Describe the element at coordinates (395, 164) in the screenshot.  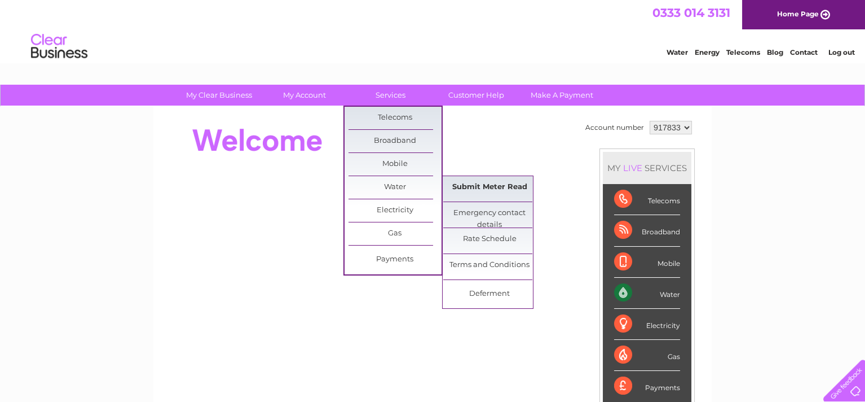
I see `a: Mobile` at that location.